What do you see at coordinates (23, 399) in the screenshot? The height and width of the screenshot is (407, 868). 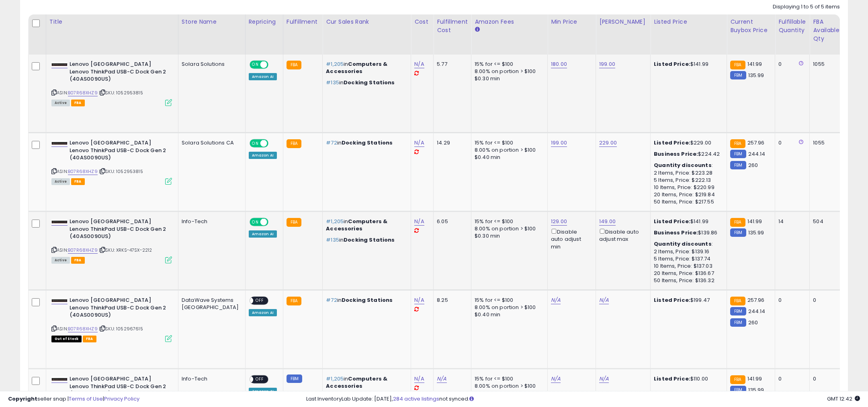 I see `strong: Copyright` at bounding box center [23, 399].